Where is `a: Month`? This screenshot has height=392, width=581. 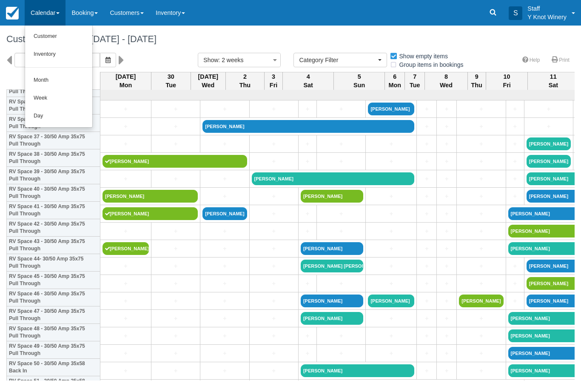 a: Month is located at coordinates (59, 80).